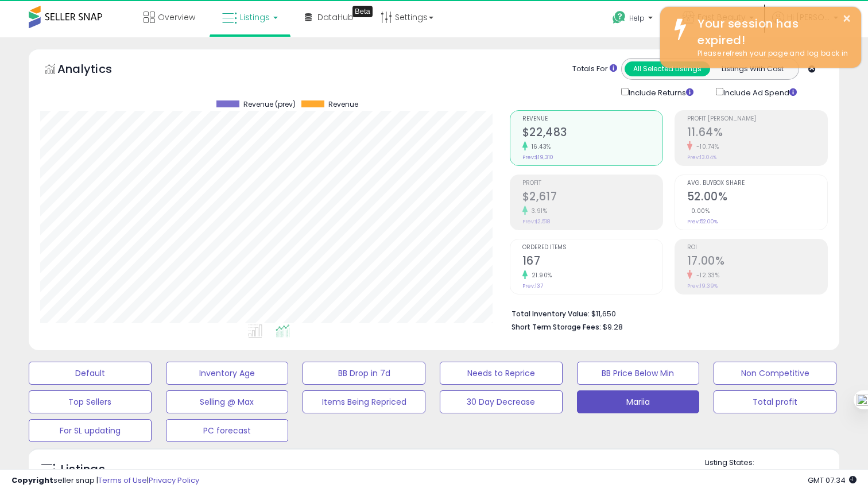 This screenshot has height=492, width=868. Describe the element at coordinates (539, 275) in the screenshot. I see `small: 21.90%` at that location.